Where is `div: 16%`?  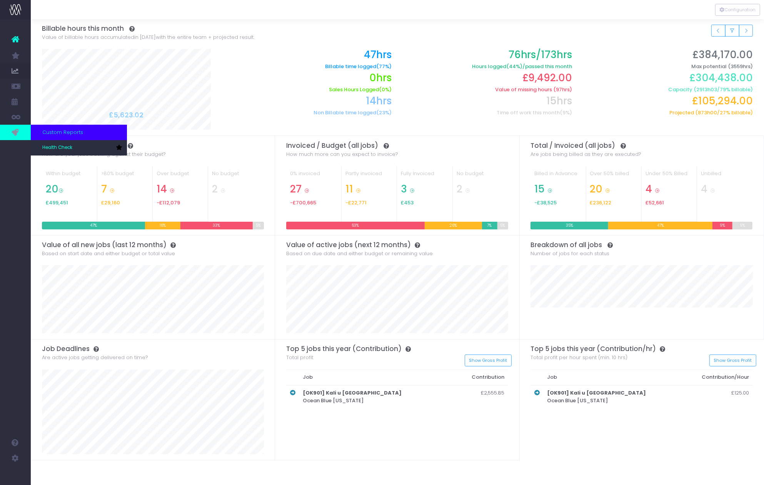 div: 16% is located at coordinates (162, 225).